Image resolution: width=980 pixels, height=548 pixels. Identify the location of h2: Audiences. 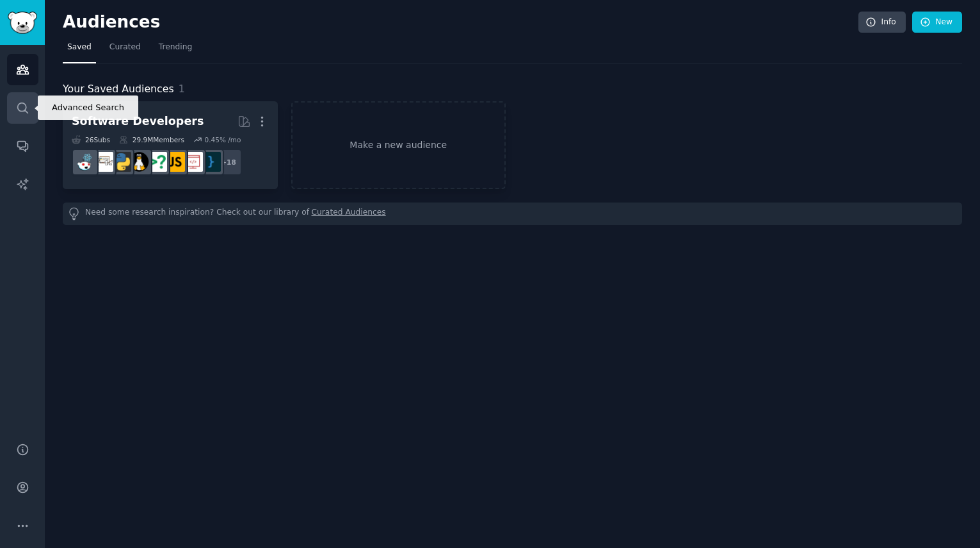
(460, 22).